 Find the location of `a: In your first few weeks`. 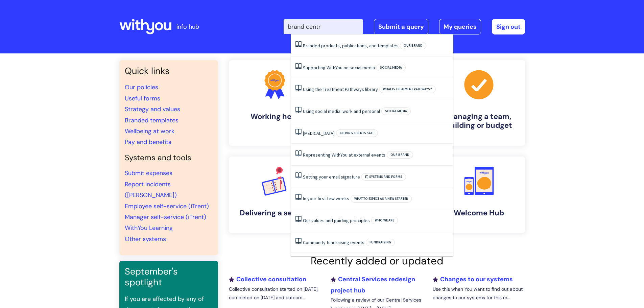

a: In your first few weeks is located at coordinates (326, 199).